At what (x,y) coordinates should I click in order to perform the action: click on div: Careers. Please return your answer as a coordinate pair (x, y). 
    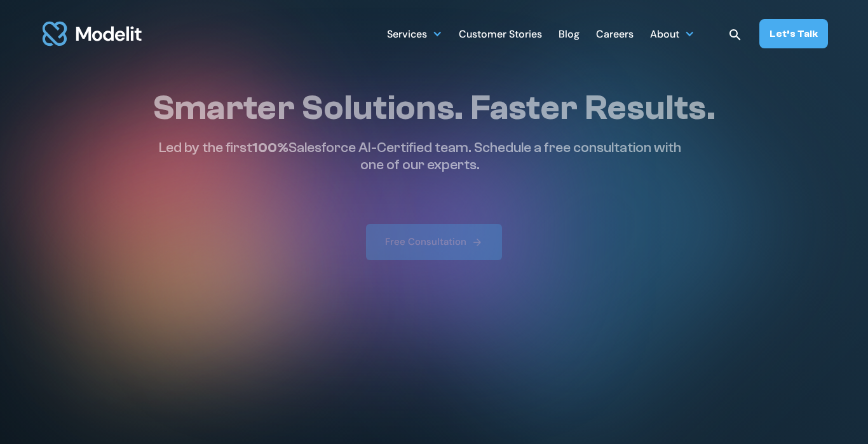
    Looking at the image, I should click on (615, 35).